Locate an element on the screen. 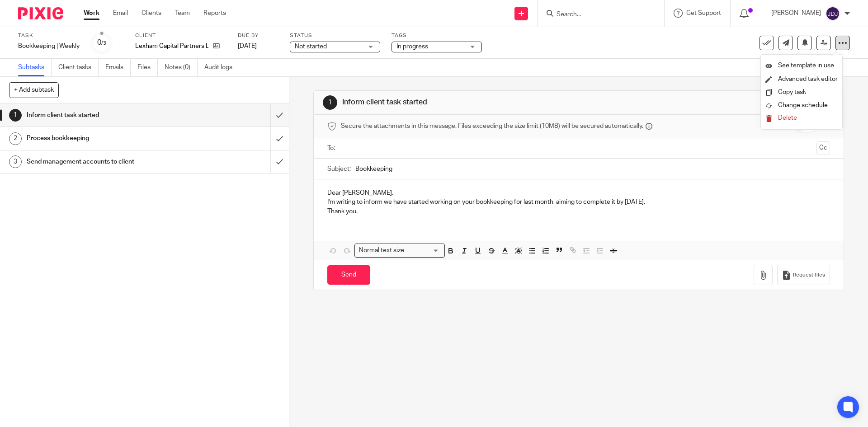  span: Change schedule is located at coordinates (803, 105).